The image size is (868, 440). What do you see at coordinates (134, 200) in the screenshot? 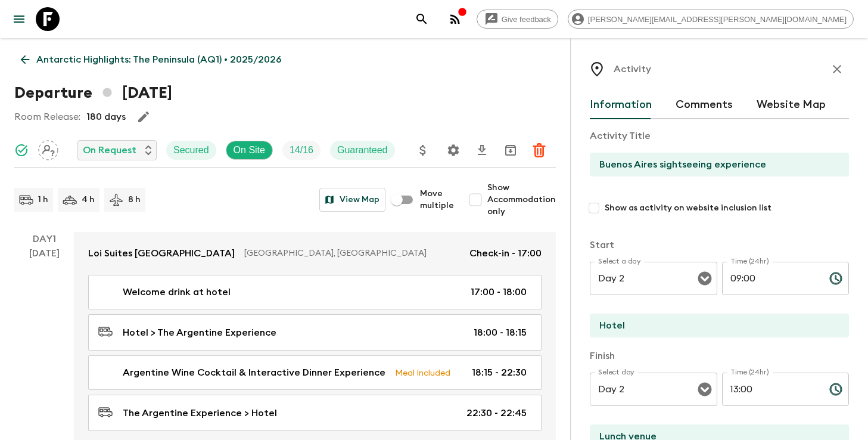
I see `p: 8 h` at bounding box center [134, 200].